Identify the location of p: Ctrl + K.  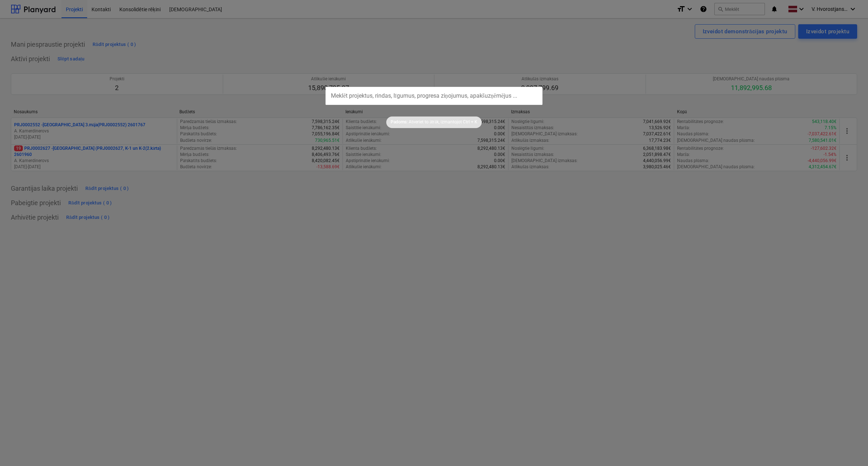
(470, 122).